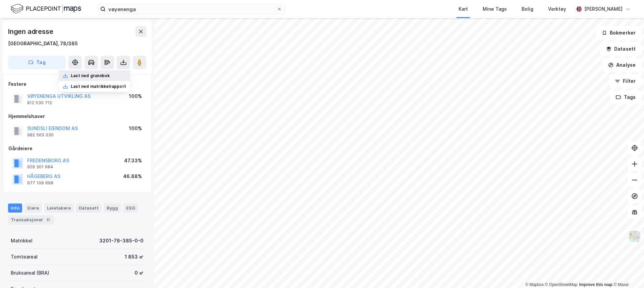 This screenshot has width=644, height=288. What do you see at coordinates (24, 256) in the screenshot?
I see `div: Tomteareal` at bounding box center [24, 256].